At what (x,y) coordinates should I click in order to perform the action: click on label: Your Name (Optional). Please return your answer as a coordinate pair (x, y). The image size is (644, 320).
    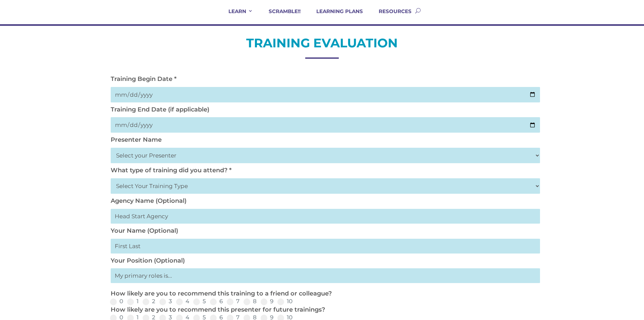
    Looking at the image, I should click on (144, 231).